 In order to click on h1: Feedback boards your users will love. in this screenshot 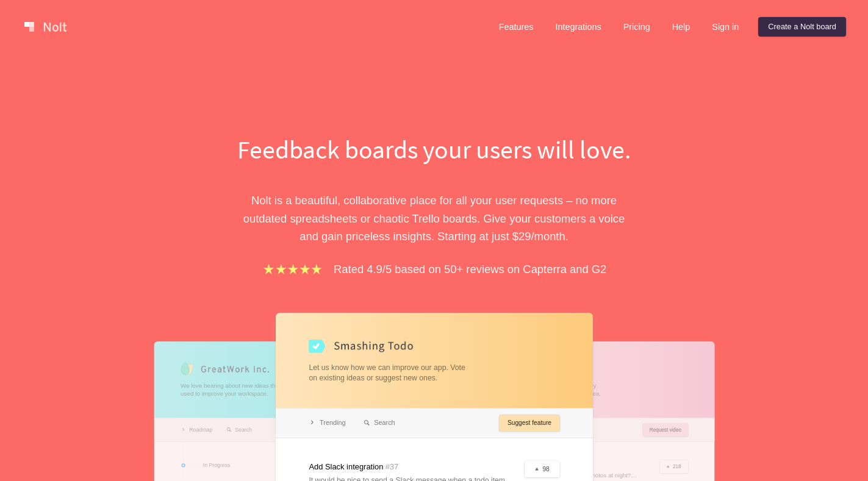, I will do `click(435, 150)`.